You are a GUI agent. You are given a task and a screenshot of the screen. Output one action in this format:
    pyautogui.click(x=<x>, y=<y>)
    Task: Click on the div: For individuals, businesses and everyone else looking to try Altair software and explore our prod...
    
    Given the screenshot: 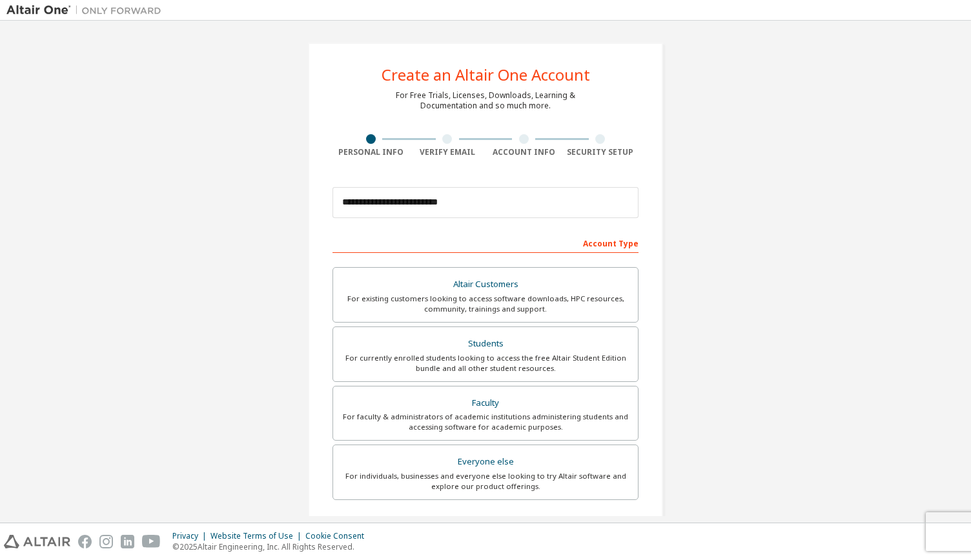 What is the action you would take?
    pyautogui.click(x=486, y=481)
    